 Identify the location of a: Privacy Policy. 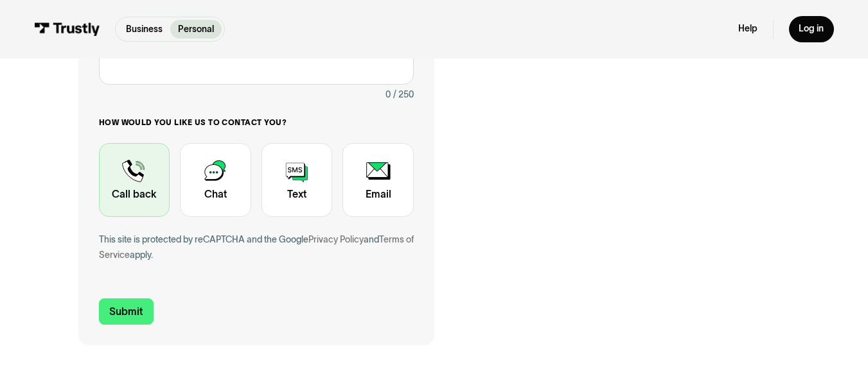
(336, 240).